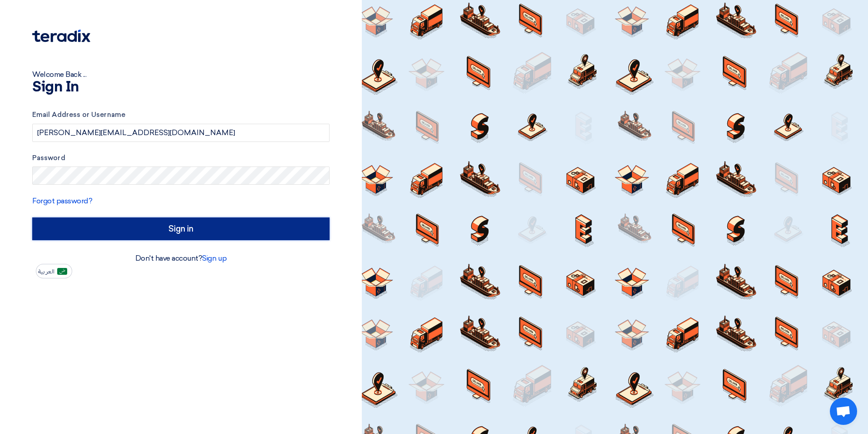  What do you see at coordinates (61, 36) in the screenshot?
I see `img: Teradix logo` at bounding box center [61, 36].